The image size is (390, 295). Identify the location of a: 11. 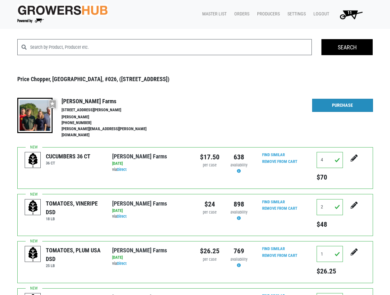
(350, 14).